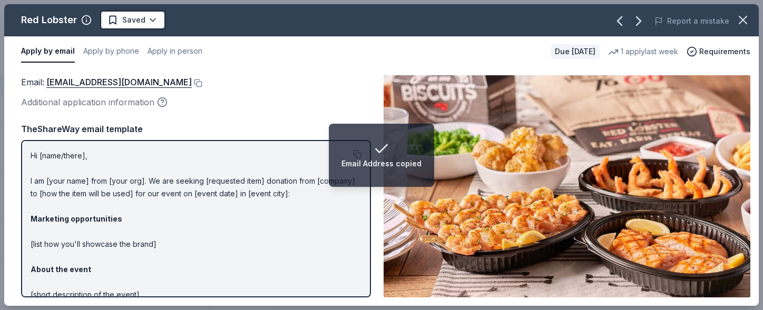 The width and height of the screenshot is (763, 310). Describe the element at coordinates (196, 129) in the screenshot. I see `div: TheShareWay email template` at that location.